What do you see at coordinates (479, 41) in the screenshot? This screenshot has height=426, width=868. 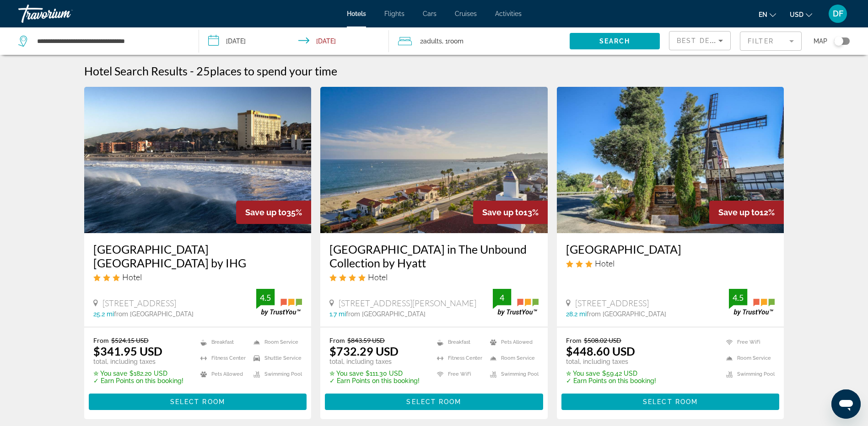 I see `button: Travelers: 2 adults, 0 children` at bounding box center [479, 41].